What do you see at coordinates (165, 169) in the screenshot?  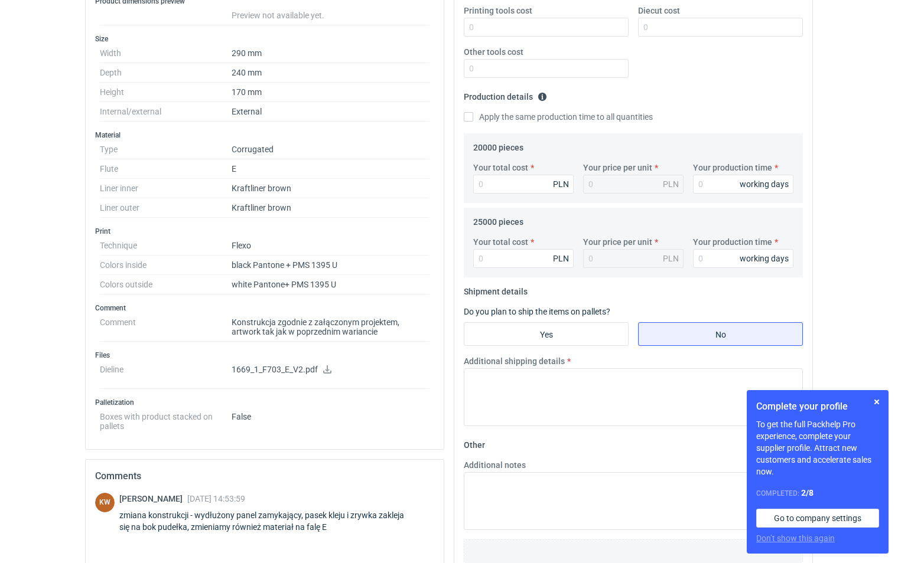 I see `dt: Flute` at bounding box center [165, 169].